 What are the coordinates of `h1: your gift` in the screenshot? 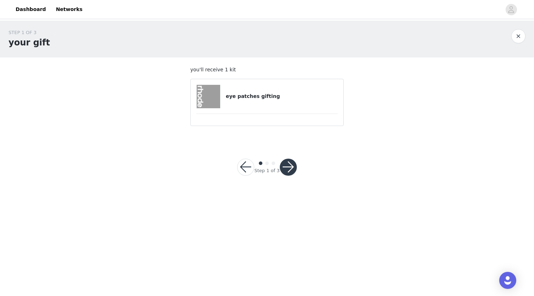 It's located at (29, 43).